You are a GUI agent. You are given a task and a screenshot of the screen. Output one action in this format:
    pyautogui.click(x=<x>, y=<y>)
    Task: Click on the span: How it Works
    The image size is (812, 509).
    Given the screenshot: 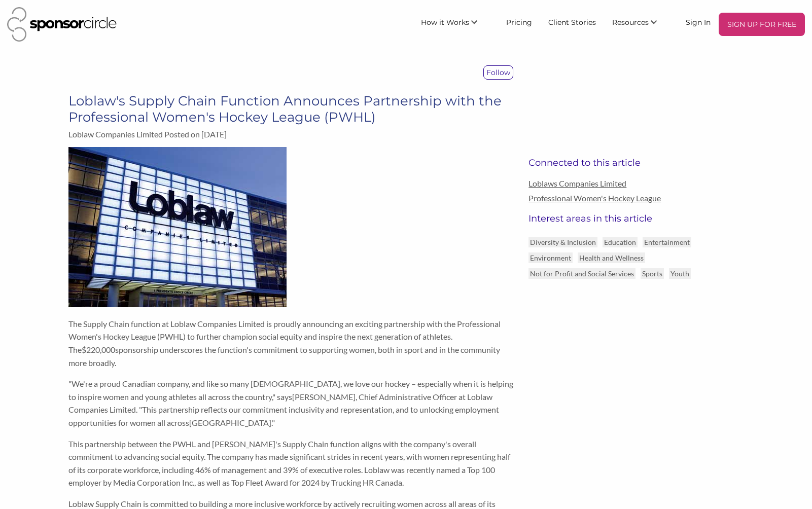 What is the action you would take?
    pyautogui.click(x=445, y=22)
    